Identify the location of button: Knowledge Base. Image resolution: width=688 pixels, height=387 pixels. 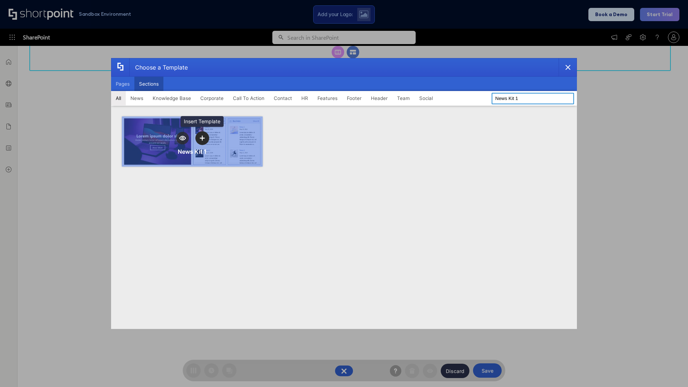
(172, 98).